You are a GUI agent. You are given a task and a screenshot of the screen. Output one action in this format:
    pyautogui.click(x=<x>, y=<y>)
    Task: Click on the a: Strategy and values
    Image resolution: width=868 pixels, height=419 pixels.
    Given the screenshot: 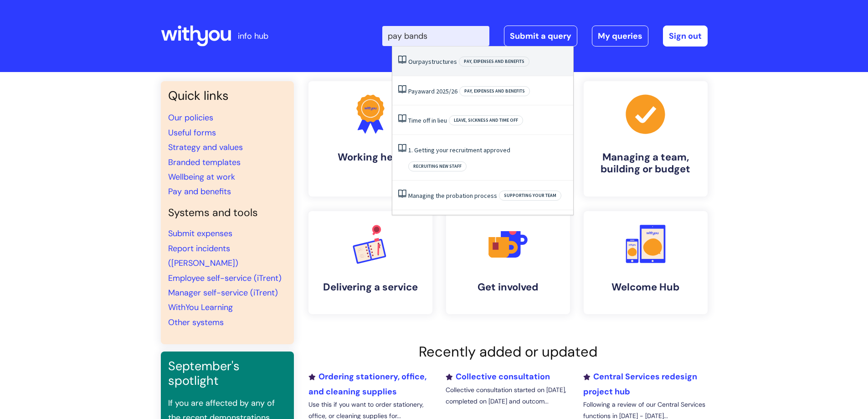 What is the action you would take?
    pyautogui.click(x=205, y=147)
    